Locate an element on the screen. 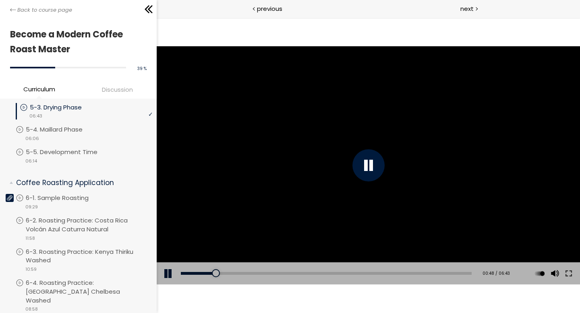 The width and height of the screenshot is (580, 313). span: previous is located at coordinates (269, 8).